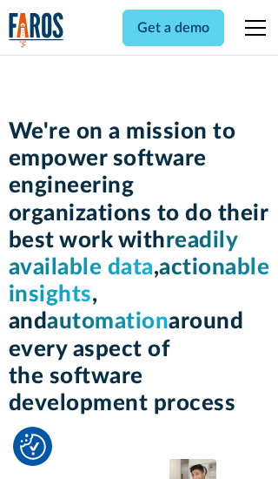 Image resolution: width=278 pixels, height=479 pixels. Describe the element at coordinates (139, 267) in the screenshot. I see `h1: We're on a mission to empower software engineering organizations to do their best work with , , a...` at that location.